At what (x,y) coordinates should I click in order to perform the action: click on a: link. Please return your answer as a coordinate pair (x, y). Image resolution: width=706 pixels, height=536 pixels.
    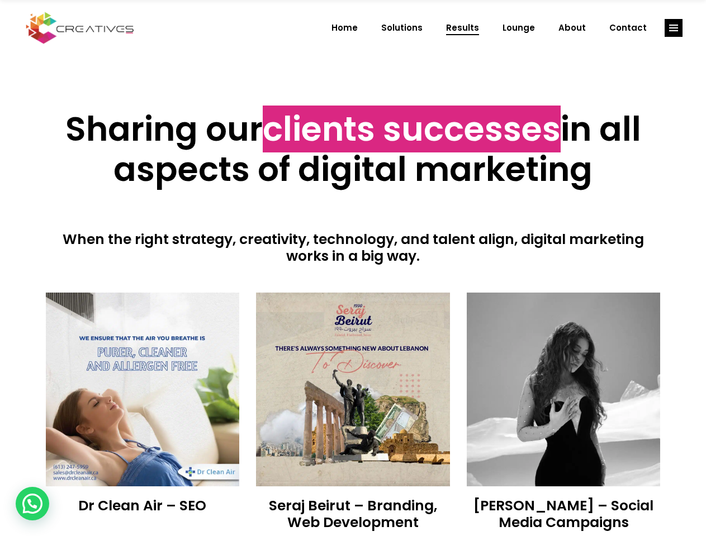
    Looking at the image, I should click on (673, 28).